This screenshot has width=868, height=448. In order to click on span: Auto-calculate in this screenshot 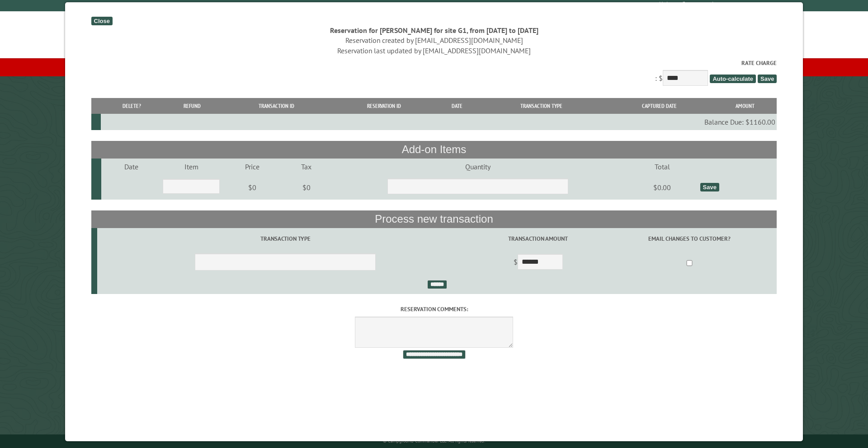, I will do `click(733, 79)`.